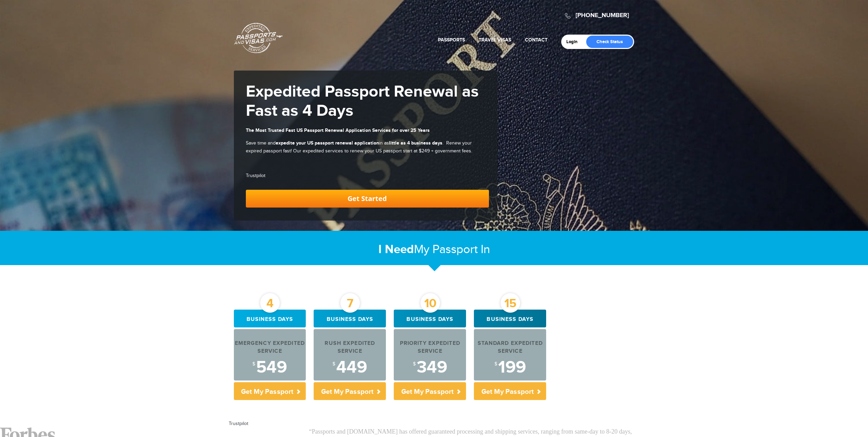 This screenshot has height=437, width=868. Describe the element at coordinates (510, 355) in the screenshot. I see `a: 15 Business days Standard Expedited Service $199 Get My Passport` at that location.